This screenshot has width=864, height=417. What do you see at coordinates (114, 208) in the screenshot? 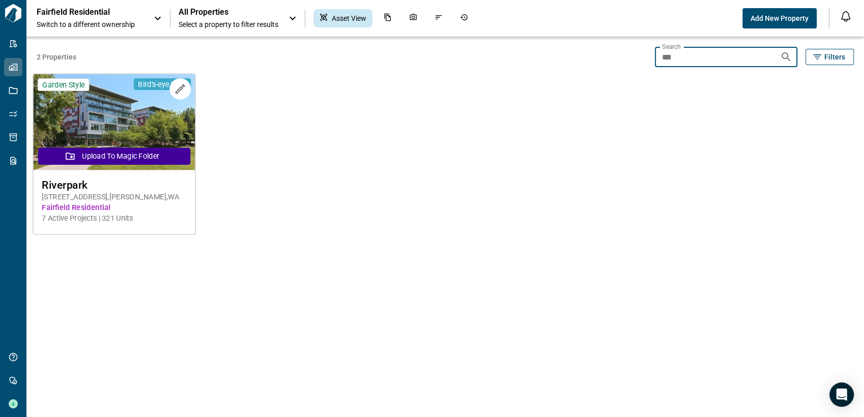
I see `span: Fairfield Residential` at bounding box center [114, 208].